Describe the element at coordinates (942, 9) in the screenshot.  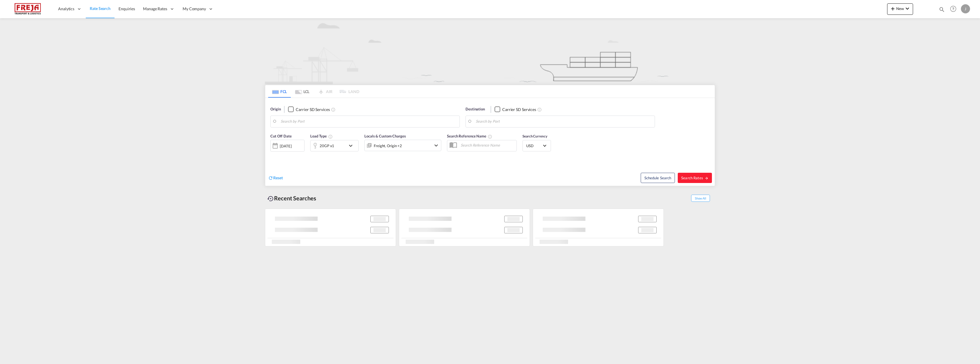
I see `md-icon: icon-magnify` at that location.